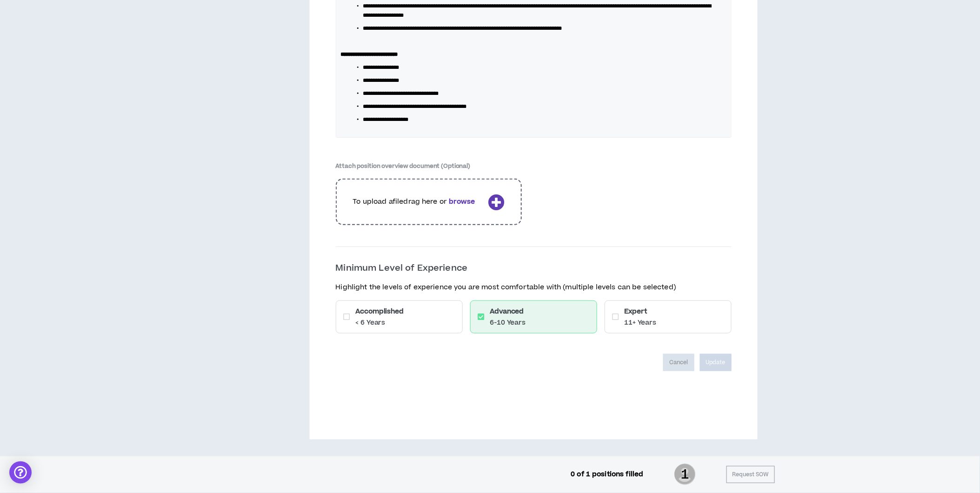 The width and height of the screenshot is (980, 493). What do you see at coordinates (607, 474) in the screenshot?
I see `p: 0 of 1 positions filled` at bounding box center [607, 474].